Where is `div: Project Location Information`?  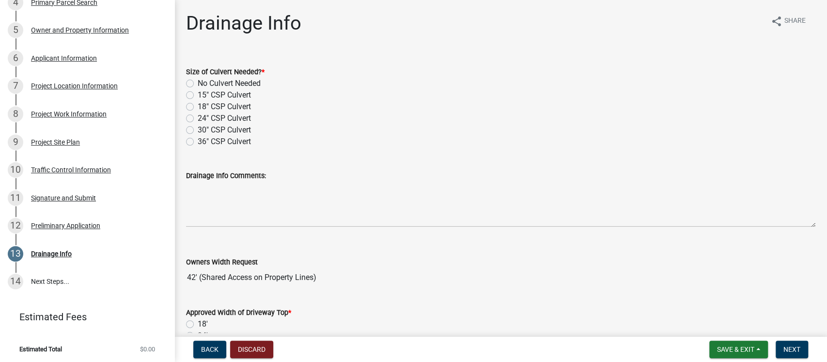
div: Project Location Information is located at coordinates (74, 86).